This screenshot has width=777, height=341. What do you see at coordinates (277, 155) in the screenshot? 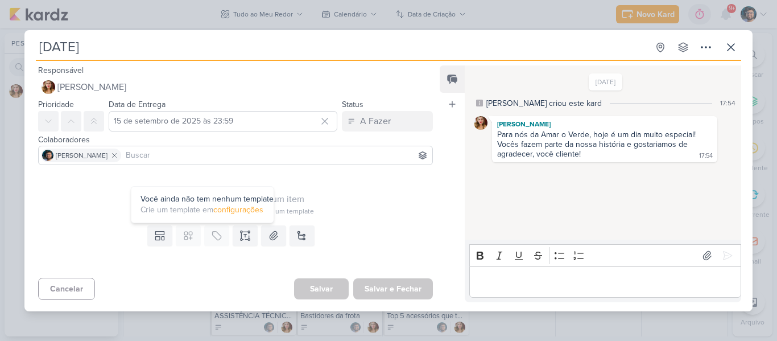
I see `input: Buscar` at bounding box center [277, 155].